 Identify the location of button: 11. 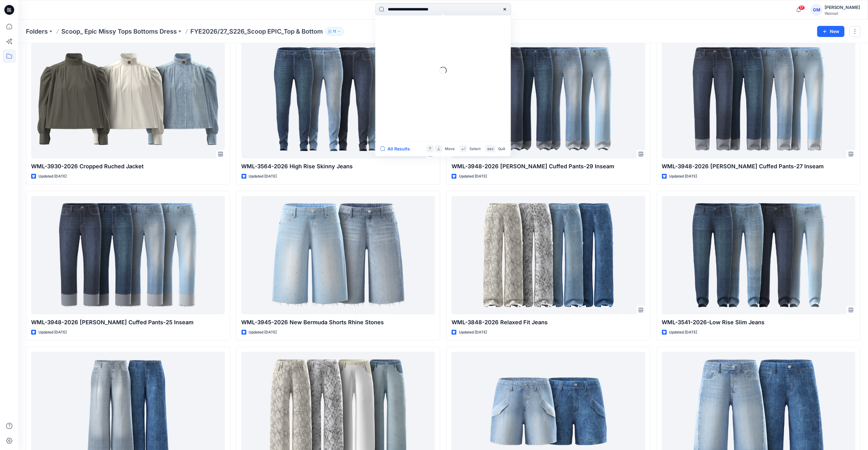
(334, 32).